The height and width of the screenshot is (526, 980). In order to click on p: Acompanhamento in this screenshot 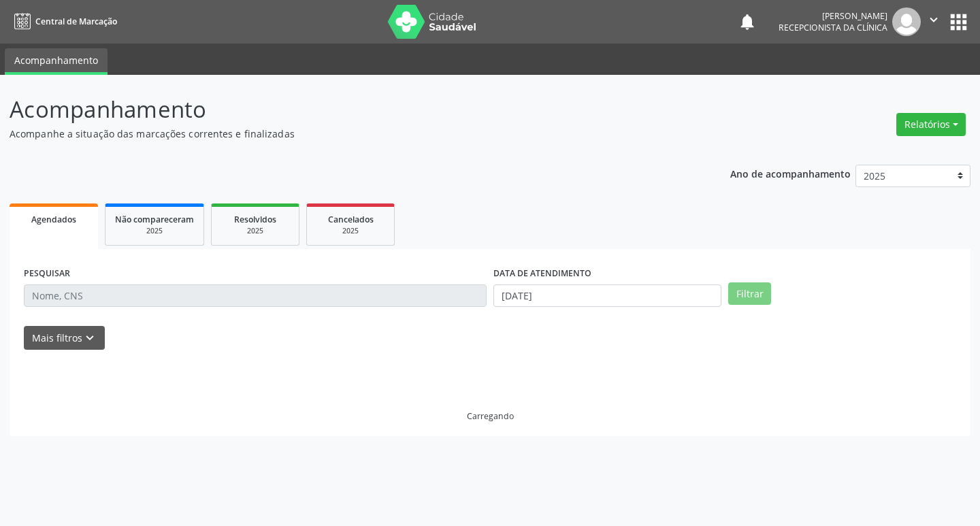, I will do `click(345, 109)`.